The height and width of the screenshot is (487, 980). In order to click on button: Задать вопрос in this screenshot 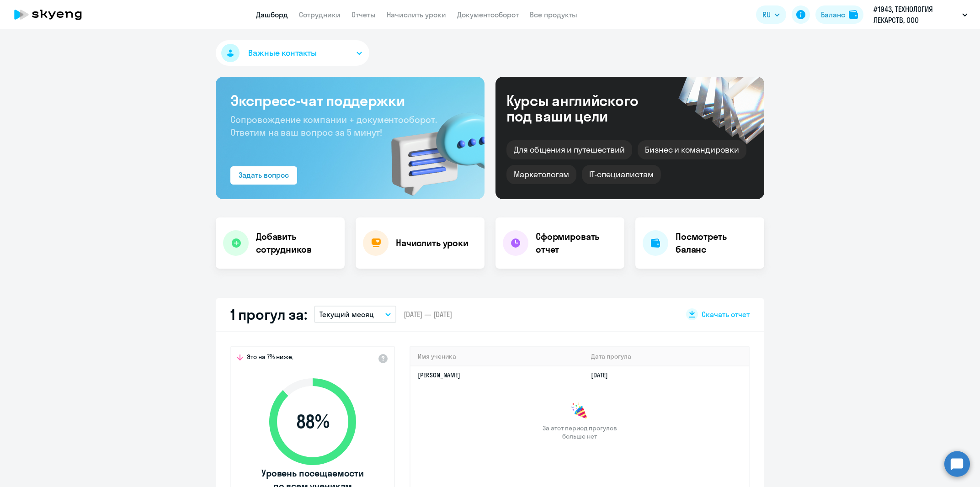, I will do `click(264, 176)`.